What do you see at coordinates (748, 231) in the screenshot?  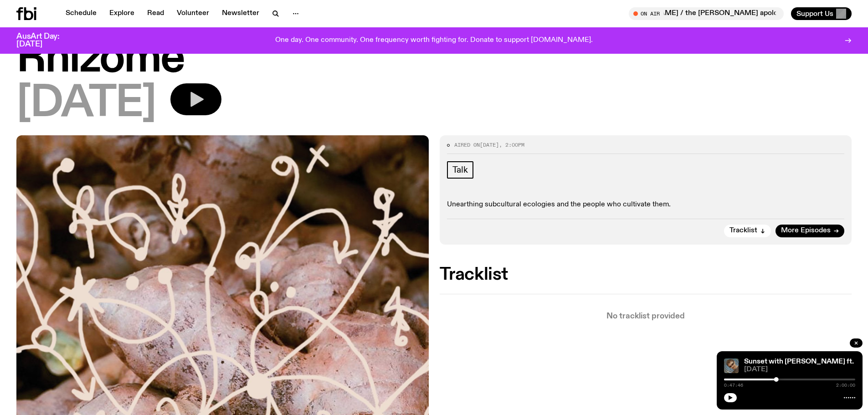 I see `button: Tracklist` at bounding box center [748, 231].